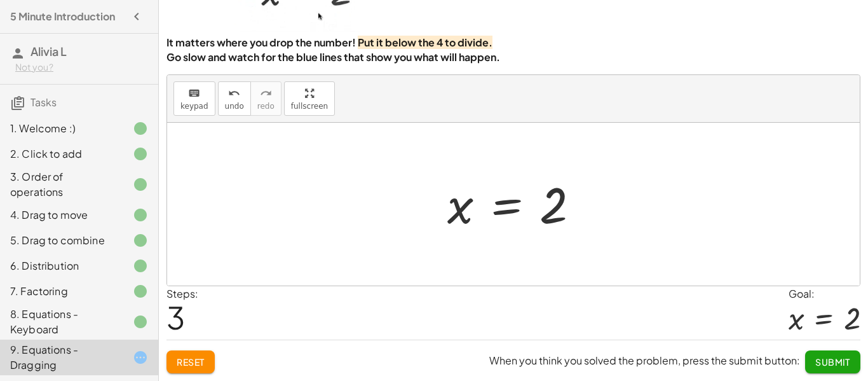 Image resolution: width=868 pixels, height=381 pixels. What do you see at coordinates (234, 98) in the screenshot?
I see `button: undoundo` at bounding box center [234, 98].